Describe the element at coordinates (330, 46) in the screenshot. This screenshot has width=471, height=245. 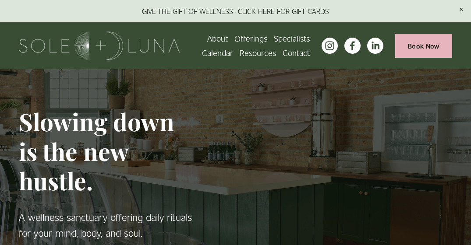
I see `a: instagram-unauth` at that location.